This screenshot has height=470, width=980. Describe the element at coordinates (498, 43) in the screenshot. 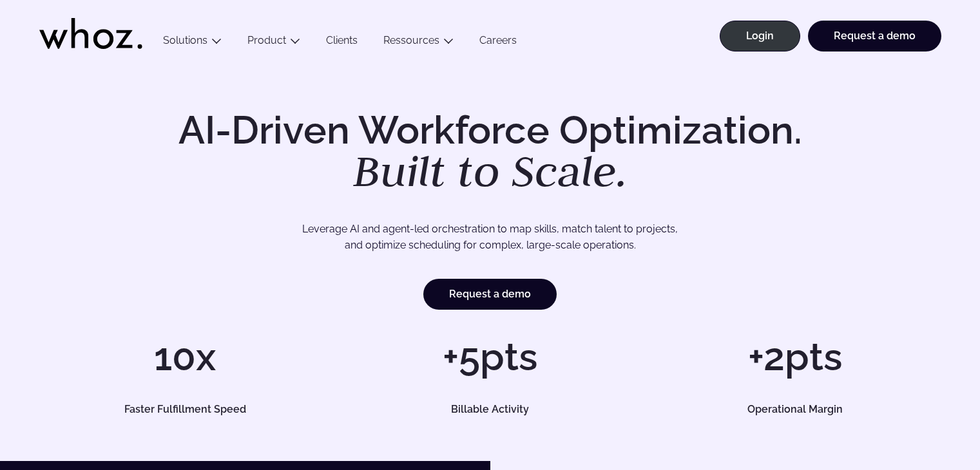

I see `a: Careers` at that location.